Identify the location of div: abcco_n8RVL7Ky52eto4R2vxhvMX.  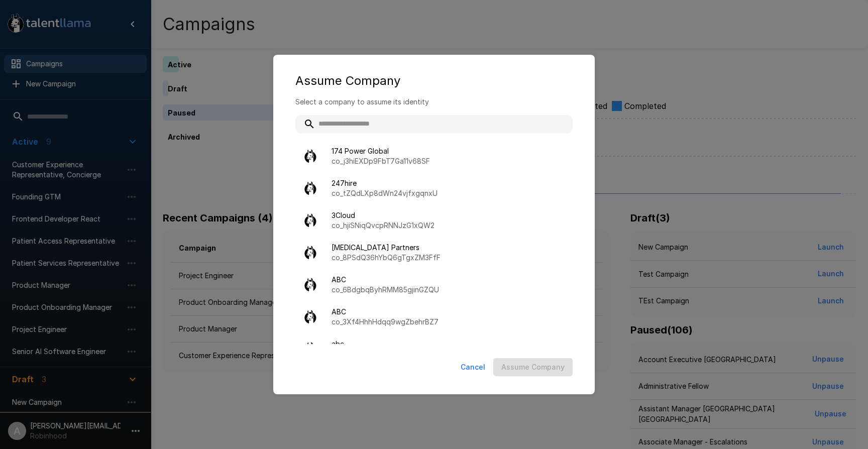
(434, 349).